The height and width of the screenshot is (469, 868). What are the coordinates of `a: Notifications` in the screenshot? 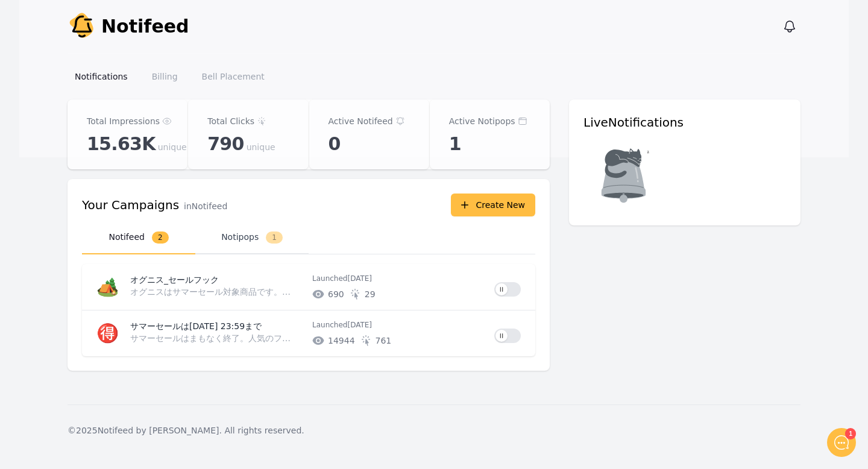 It's located at (101, 76).